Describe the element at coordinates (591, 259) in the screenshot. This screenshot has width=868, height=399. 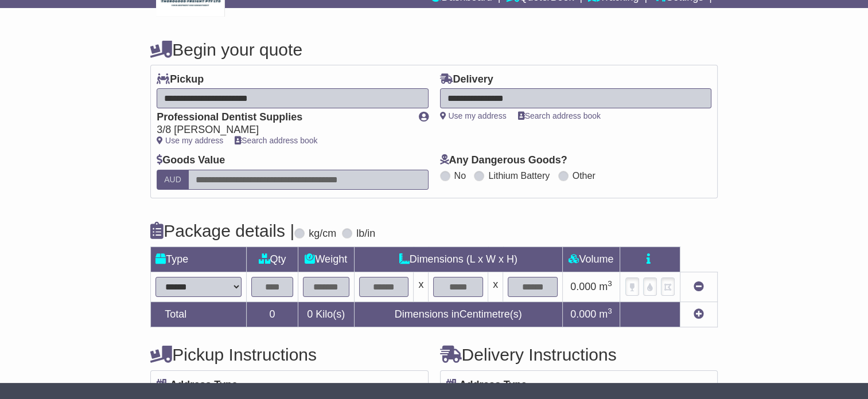
I see `td: Volume` at that location.